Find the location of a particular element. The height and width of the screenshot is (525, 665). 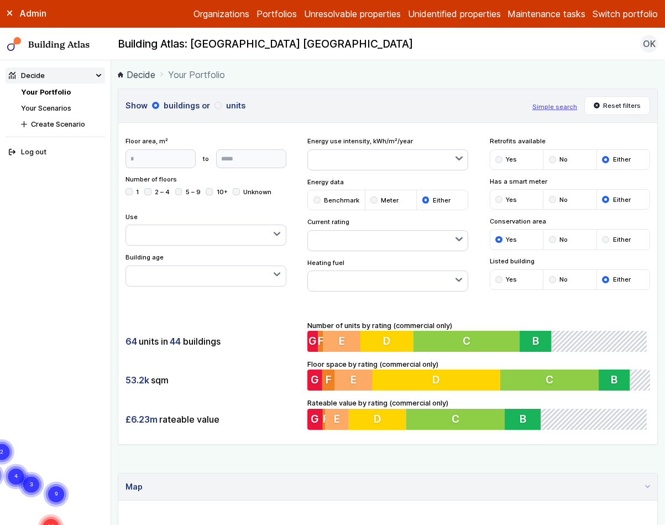

div: rateable value is located at coordinates (213, 419).